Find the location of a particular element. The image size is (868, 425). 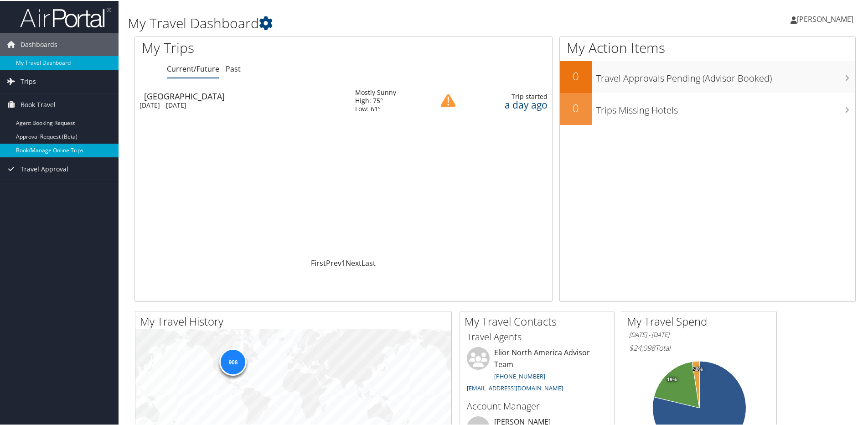

h1: My Travel Dashboard is located at coordinates (372, 23).